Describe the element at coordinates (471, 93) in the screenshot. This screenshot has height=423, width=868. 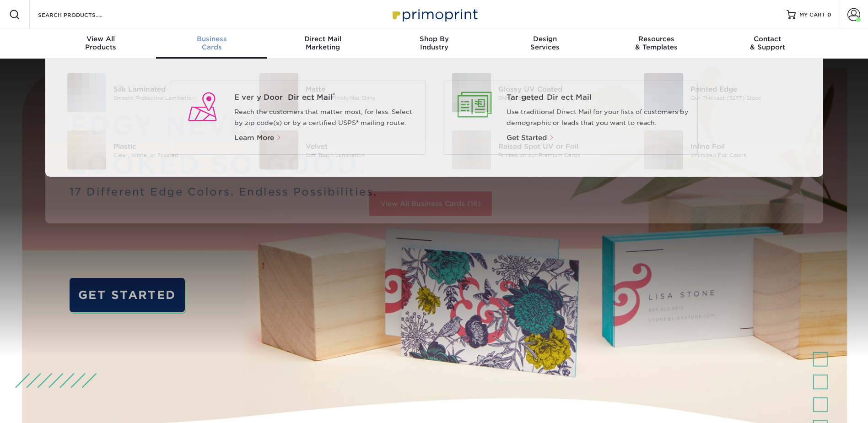
I see `img: Glossy UV Coated Business Cards` at that location.